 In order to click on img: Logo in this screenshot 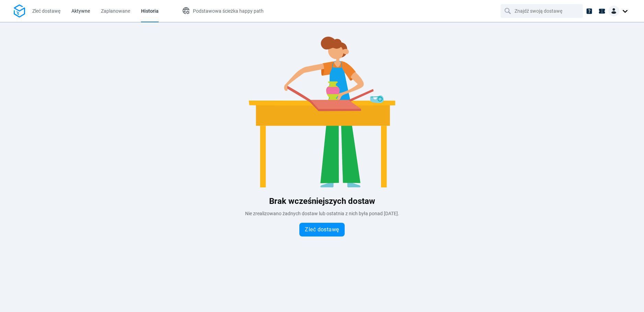, I will do `click(19, 11)`.